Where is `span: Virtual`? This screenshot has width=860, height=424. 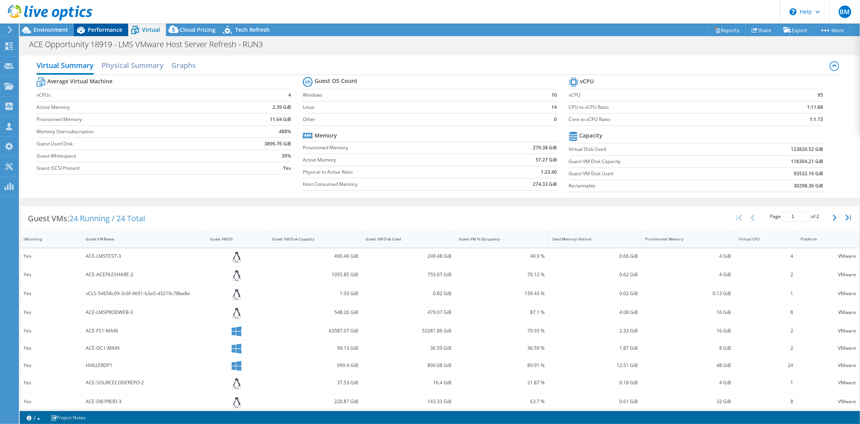 span: Virtual is located at coordinates (151, 29).